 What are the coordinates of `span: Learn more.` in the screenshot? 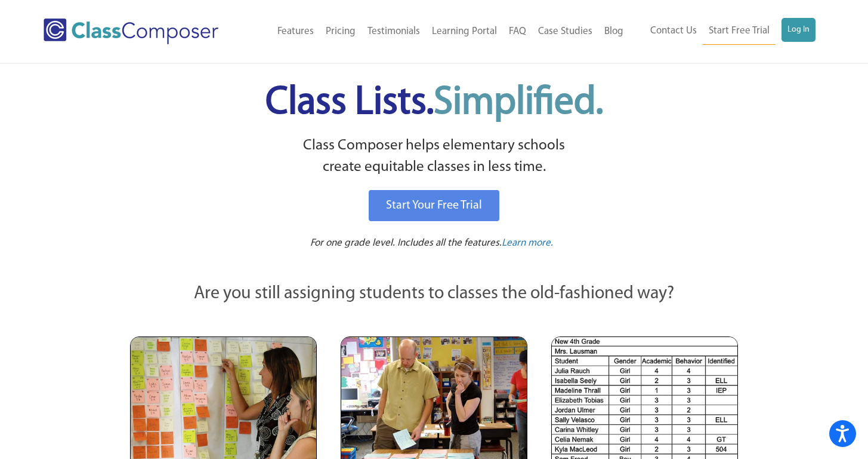 It's located at (528, 242).